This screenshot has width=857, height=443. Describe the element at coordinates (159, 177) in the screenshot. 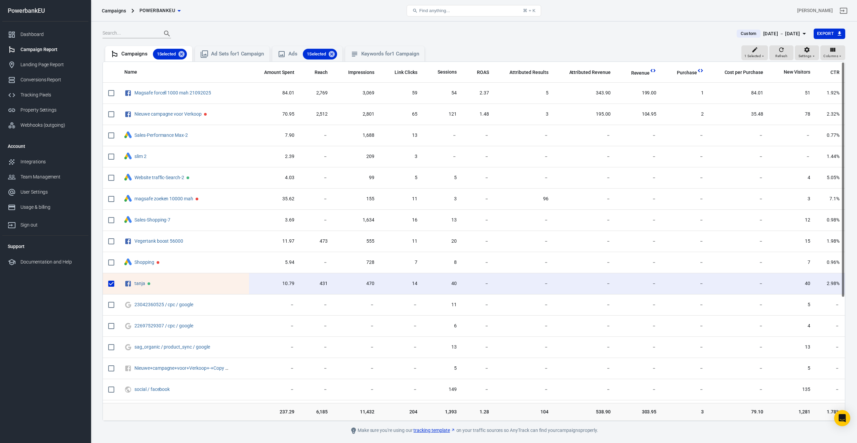

I see `a: Website traffic-Search-2` at that location.